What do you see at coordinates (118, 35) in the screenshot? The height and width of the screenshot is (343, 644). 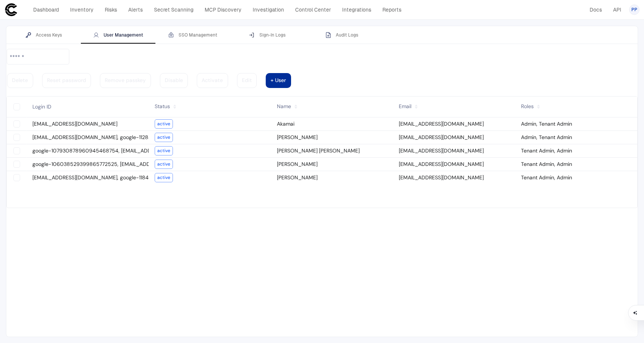 I see `div: User Management` at bounding box center [118, 35].